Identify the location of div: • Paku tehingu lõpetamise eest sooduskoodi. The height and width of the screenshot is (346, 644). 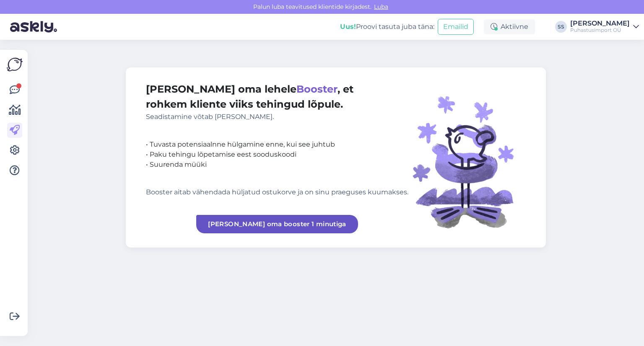
(277, 154).